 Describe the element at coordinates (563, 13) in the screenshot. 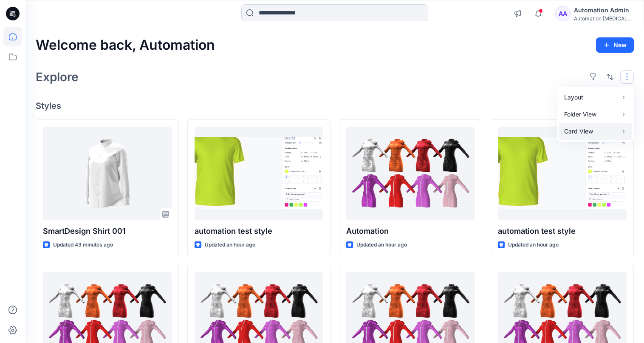

I see `div: AA` at that location.